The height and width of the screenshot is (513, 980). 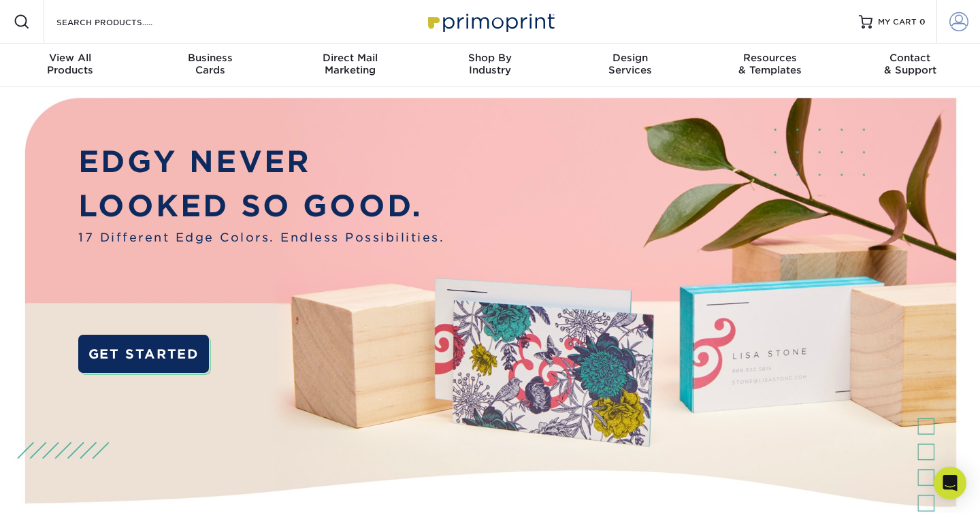 What do you see at coordinates (630, 64) in the screenshot?
I see `div: Services` at bounding box center [630, 64].